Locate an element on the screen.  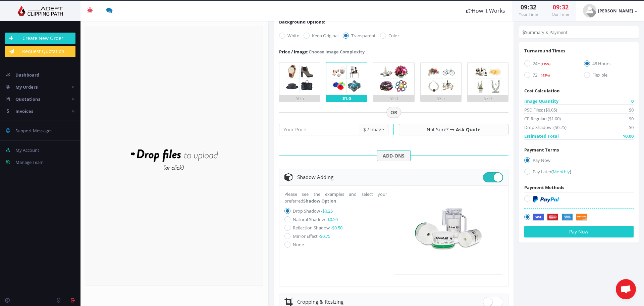
span: My Orders is located at coordinates (26, 87).